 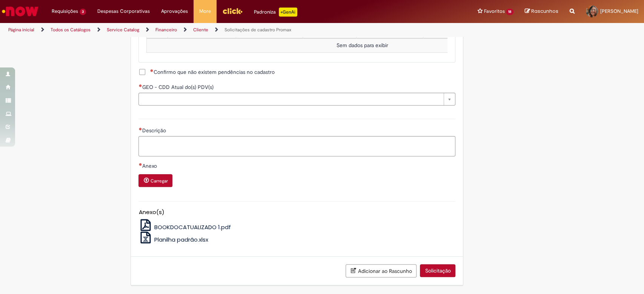 What do you see at coordinates (21, 30) in the screenshot?
I see `a: Página inicial` at bounding box center [21, 30].